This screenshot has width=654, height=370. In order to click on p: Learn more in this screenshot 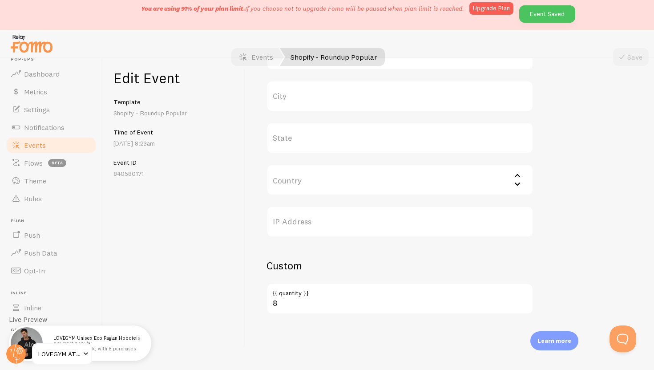, I will do `click(554, 340)`.